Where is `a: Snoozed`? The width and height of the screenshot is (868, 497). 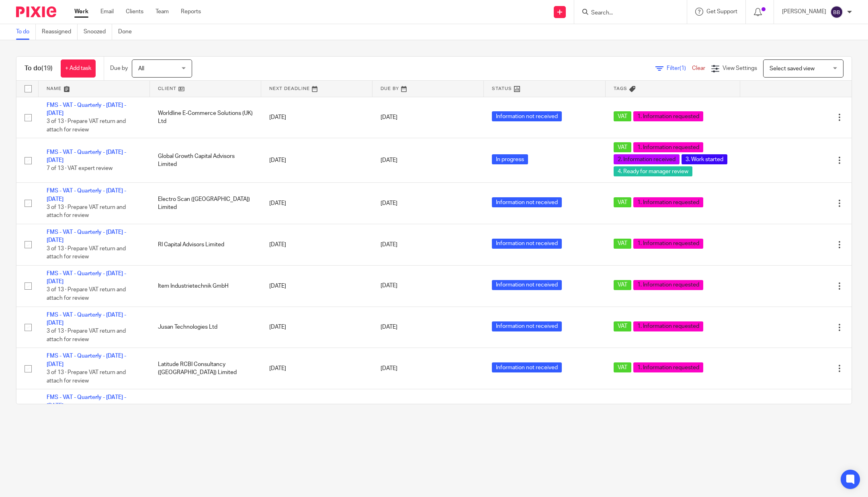
a: Snoozed is located at coordinates (97, 32).